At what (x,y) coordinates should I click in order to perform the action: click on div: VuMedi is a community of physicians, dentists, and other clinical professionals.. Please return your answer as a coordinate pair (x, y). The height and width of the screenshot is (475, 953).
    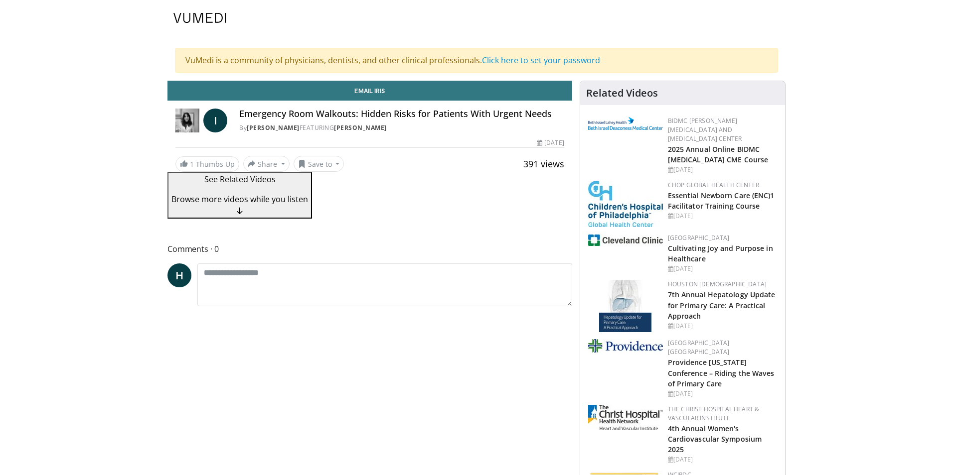
    Looking at the image, I should click on (476, 60).